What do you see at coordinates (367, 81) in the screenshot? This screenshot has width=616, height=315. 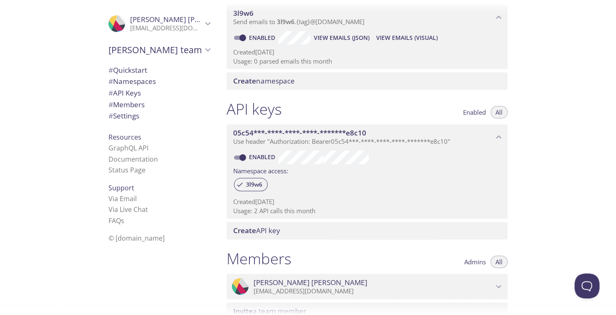 I see `div: Create namespace` at bounding box center [367, 81].